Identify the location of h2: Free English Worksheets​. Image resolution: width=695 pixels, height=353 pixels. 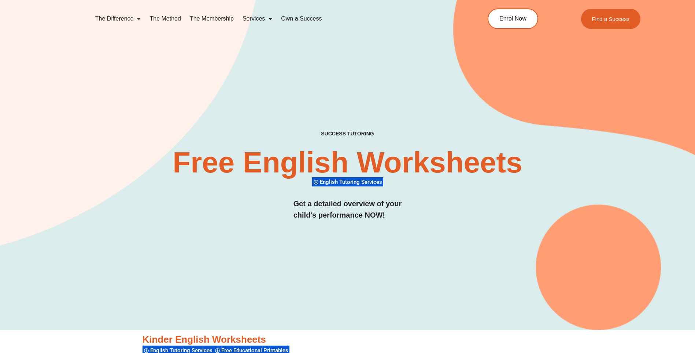
(348, 162).